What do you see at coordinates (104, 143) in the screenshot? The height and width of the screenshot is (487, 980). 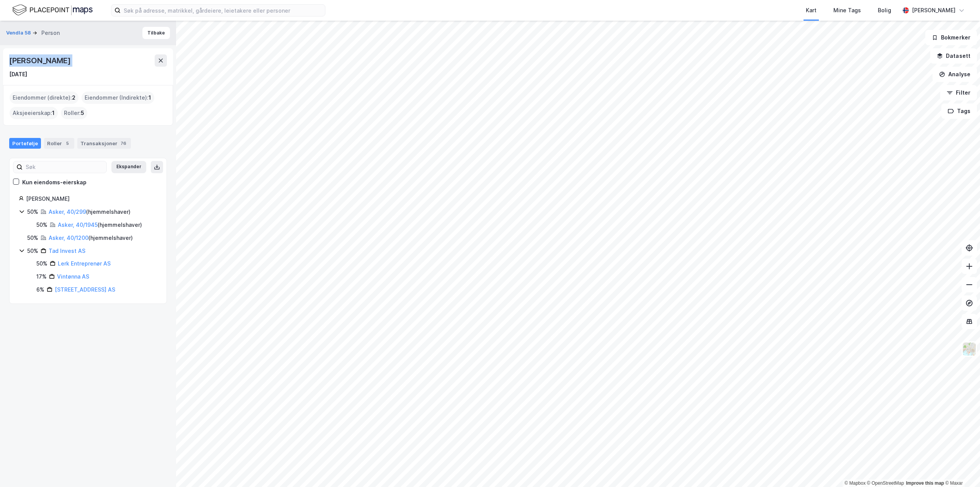 I see `div: Transaksjoner` at bounding box center [104, 143].